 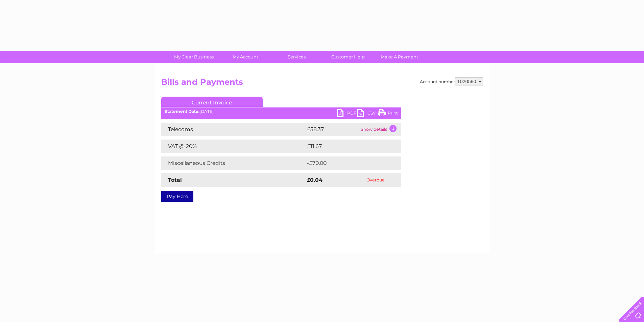 What do you see at coordinates (233, 147) in the screenshot?
I see `td: VAT @ 20%` at bounding box center [233, 147].